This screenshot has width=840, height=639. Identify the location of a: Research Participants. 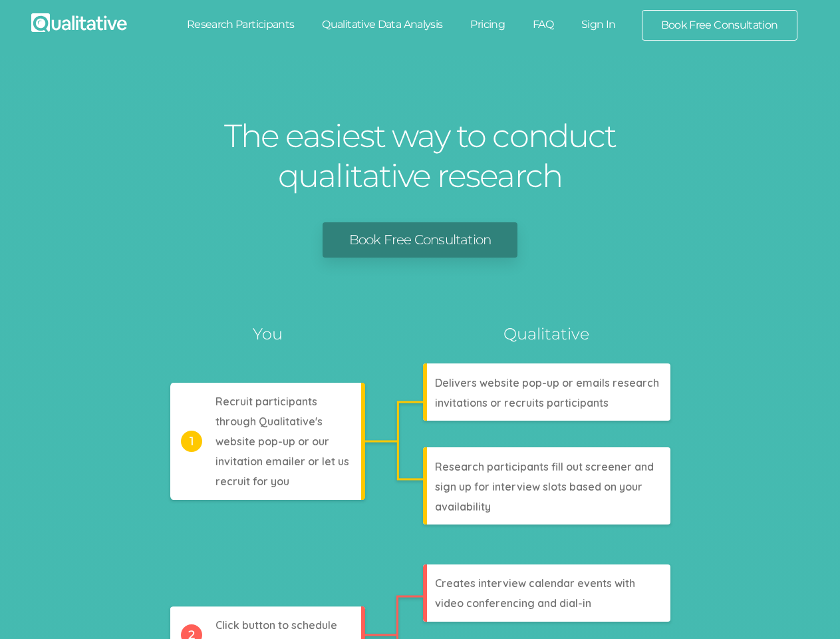
(241, 25).